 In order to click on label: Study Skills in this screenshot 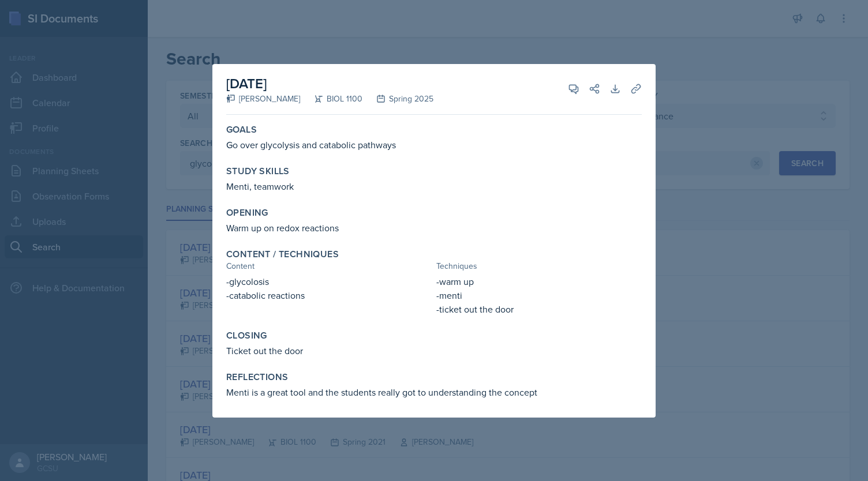, I will do `click(258, 171)`.